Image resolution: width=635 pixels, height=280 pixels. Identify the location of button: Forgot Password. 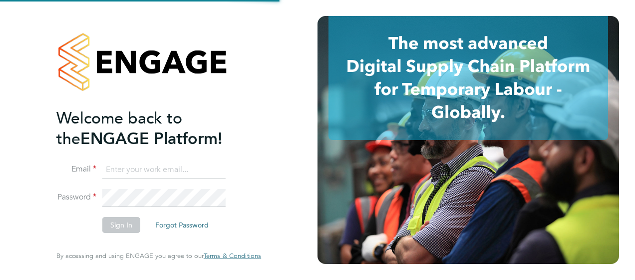
(182, 225).